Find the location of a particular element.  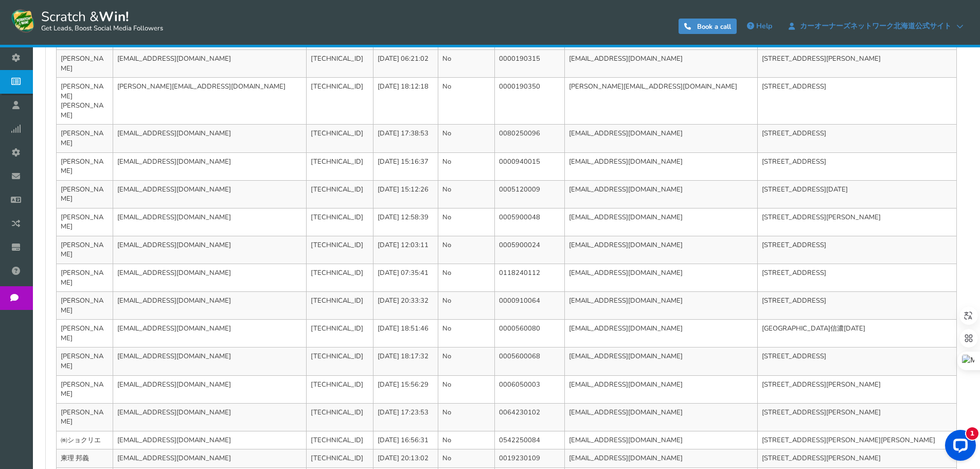

span: Help is located at coordinates (763, 25).